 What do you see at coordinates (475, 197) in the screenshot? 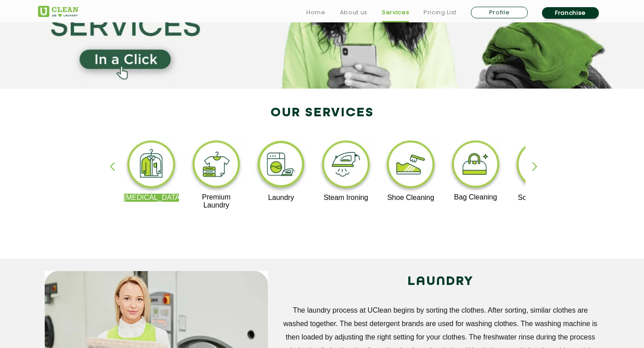
I see `p: Bag Cleaning` at bounding box center [475, 197].